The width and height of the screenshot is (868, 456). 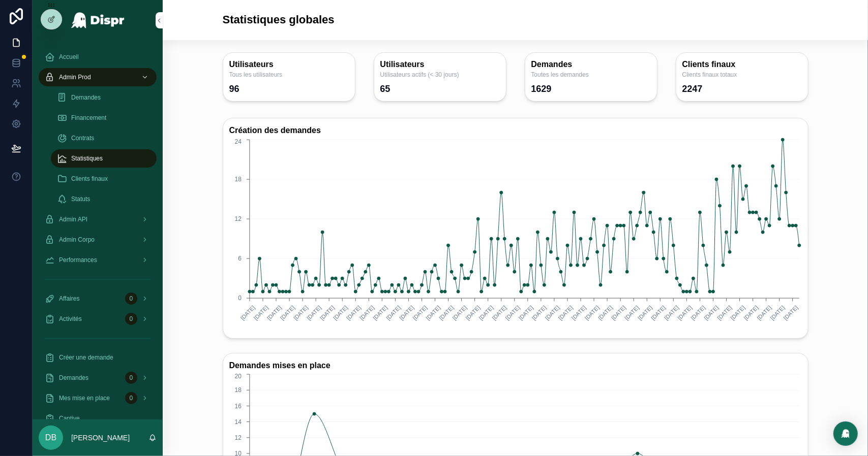 What do you see at coordinates (845, 434) in the screenshot?
I see `div: Open Intercom Messenger` at bounding box center [845, 434].